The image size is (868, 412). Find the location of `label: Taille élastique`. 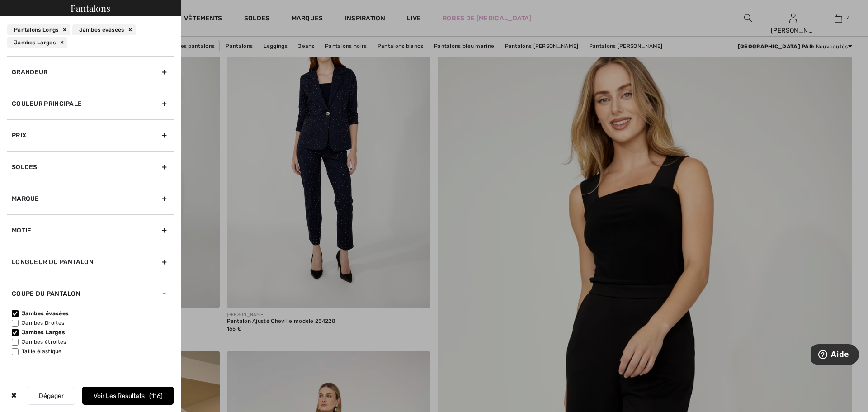

label: Taille élastique is located at coordinates (93, 351).